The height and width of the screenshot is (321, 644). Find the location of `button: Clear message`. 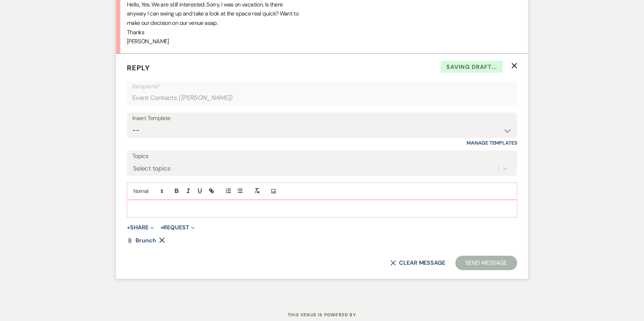

button: Clear message is located at coordinates (418, 263).